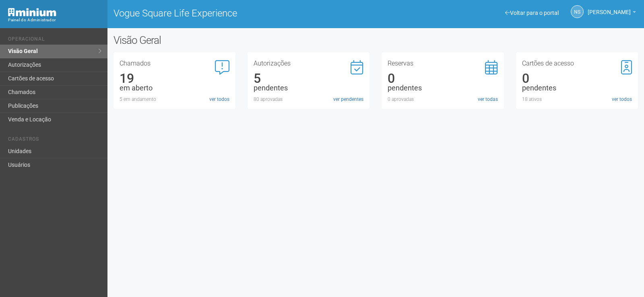 The width and height of the screenshot is (644, 297). I want to click on div: 5 em andamento, so click(174, 99).